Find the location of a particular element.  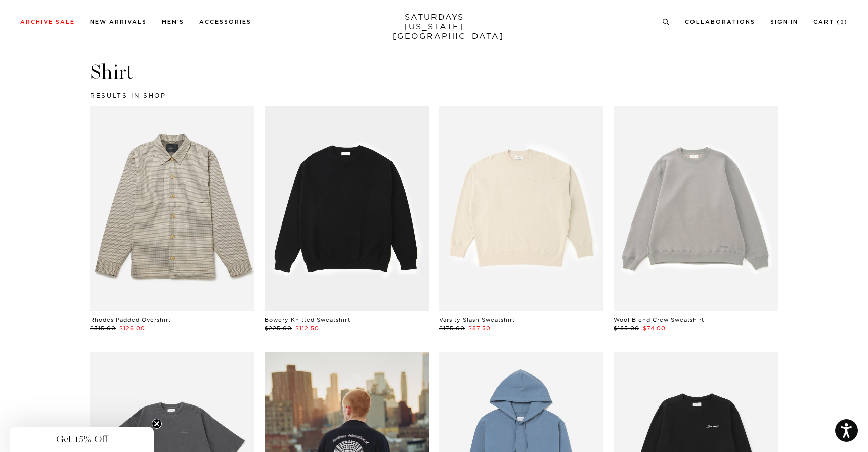

span: $315.00 is located at coordinates (102, 328).